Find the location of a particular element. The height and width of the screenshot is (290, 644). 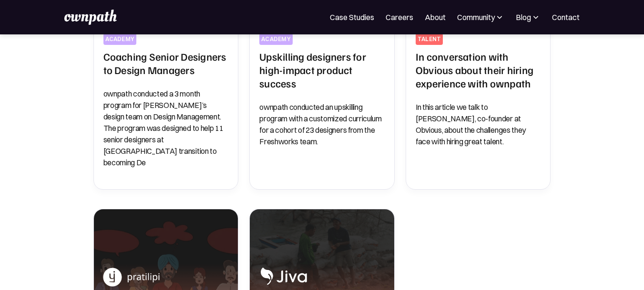

a: Contact is located at coordinates (566, 17).